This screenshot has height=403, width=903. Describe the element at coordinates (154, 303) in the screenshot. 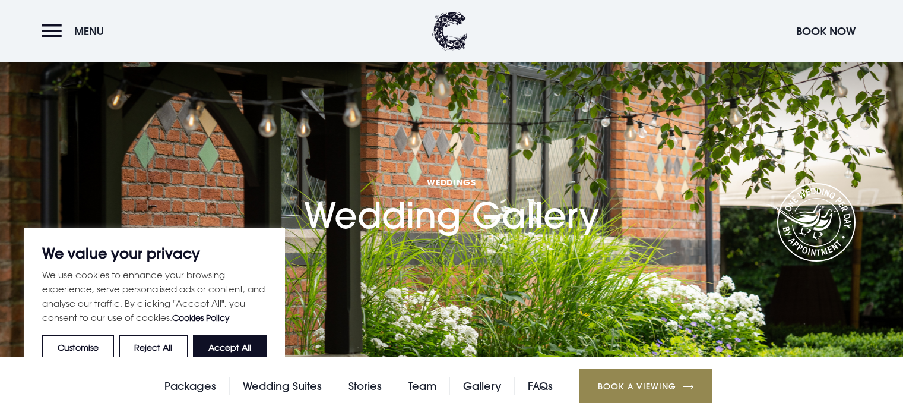

I see `div: We value your privacy` at that location.